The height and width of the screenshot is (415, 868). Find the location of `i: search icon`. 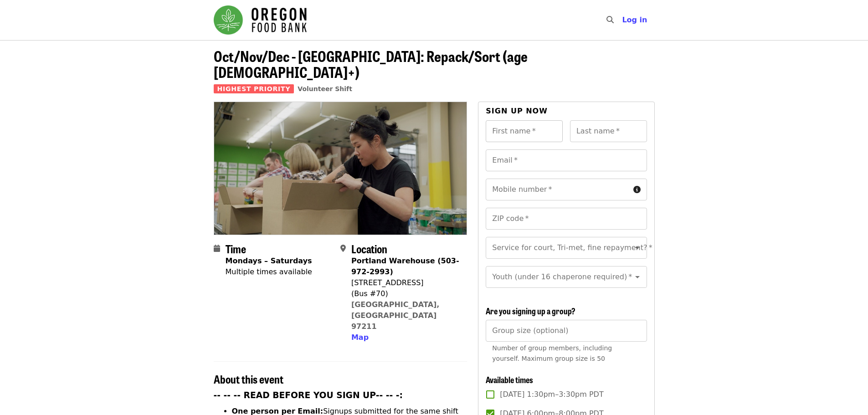

i: search icon is located at coordinates (611, 20).